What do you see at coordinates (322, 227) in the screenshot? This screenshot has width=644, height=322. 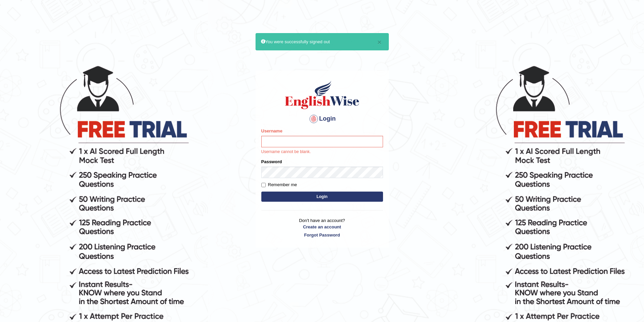 I see `a: Create an account` at bounding box center [322, 227].